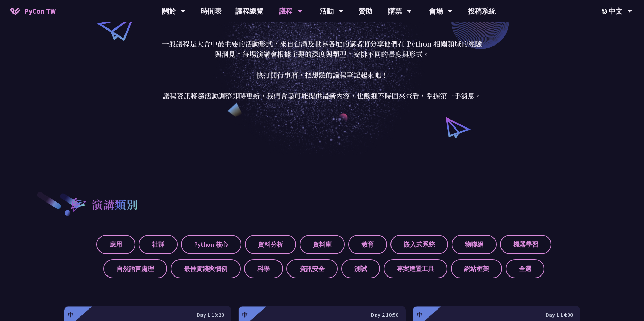  I want to click on label: 全選, so click(525, 269).